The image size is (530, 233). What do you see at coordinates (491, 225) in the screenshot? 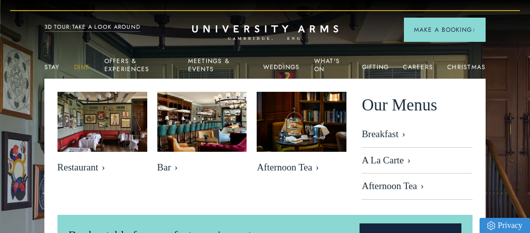
I see `img: Privacy` at bounding box center [491, 225].